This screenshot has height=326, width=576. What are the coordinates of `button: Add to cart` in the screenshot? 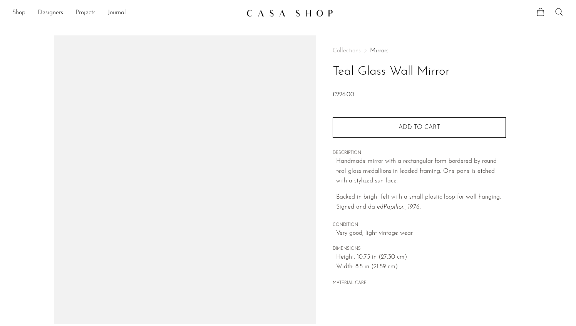 It's located at (419, 127).